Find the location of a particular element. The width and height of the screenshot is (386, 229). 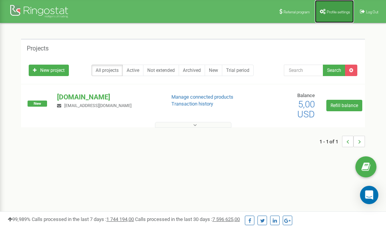

button: Search is located at coordinates (334, 70).